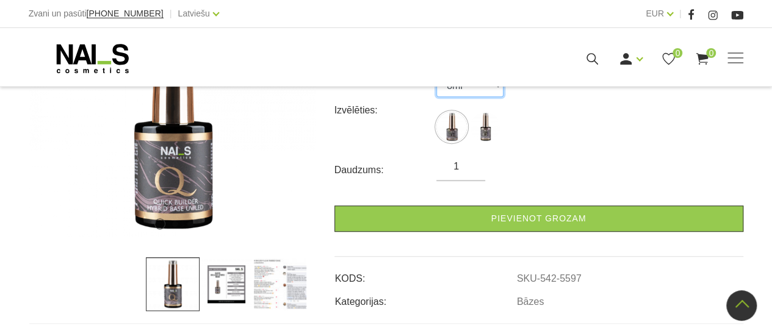 The height and width of the screenshot is (336, 772). What do you see at coordinates (549, 279) in the screenshot?
I see `a: SKU-542-5597` at bounding box center [549, 279].